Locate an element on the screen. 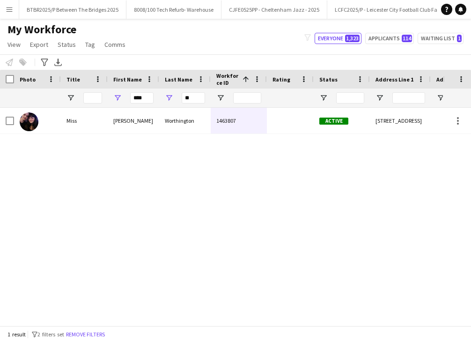 The width and height of the screenshot is (471, 342). span: Rating is located at coordinates (281, 79).